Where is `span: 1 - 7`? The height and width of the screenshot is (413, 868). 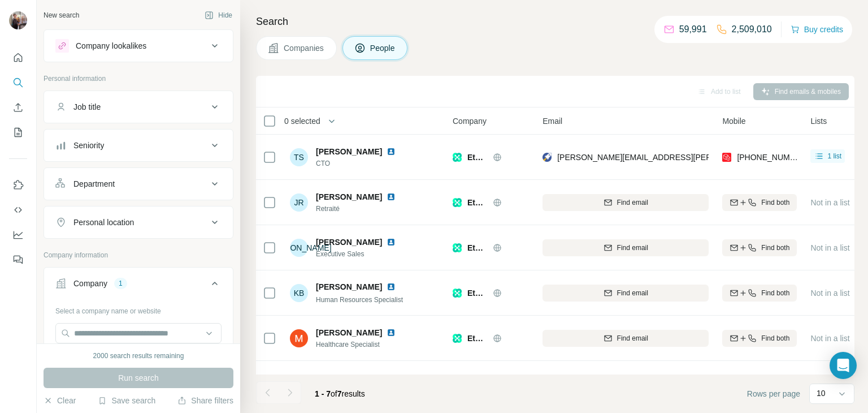 span: 1 - 7 is located at coordinates (323, 393).